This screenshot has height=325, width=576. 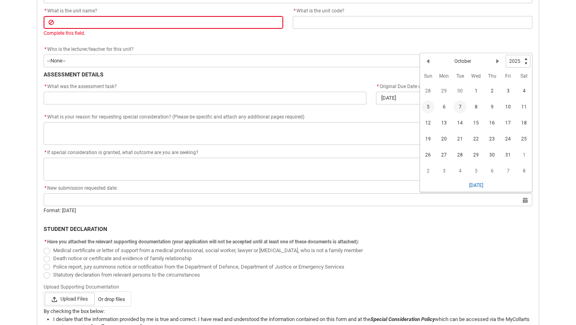 What do you see at coordinates (524, 107) in the screenshot?
I see `td: 2025-10-11` at bounding box center [524, 107].